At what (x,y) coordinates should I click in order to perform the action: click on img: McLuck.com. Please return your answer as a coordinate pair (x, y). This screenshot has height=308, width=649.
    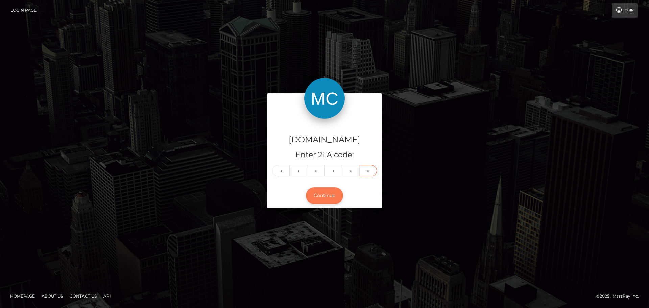
    Looking at the image, I should click on (325, 98).